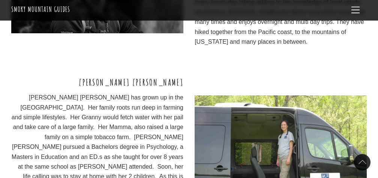 This screenshot has height=178, width=378. Describe the element at coordinates (40, 9) in the screenshot. I see `span: Smoky Mountain Guides` at that location.